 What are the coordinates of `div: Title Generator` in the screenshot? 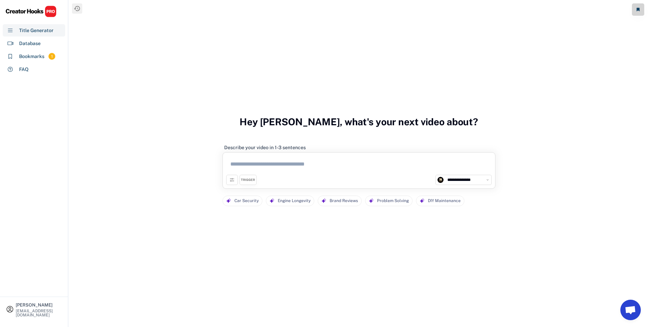 It's located at (36, 30).